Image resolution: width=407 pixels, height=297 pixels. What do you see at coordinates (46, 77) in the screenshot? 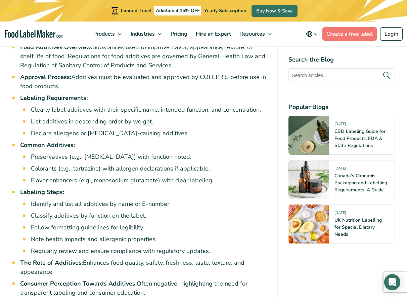
I see `strong: Approval Process:` at bounding box center [46, 77].